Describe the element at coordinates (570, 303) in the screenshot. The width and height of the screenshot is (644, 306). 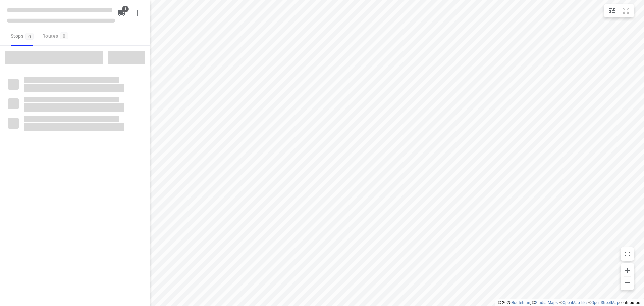
I see `li: © 2025 , © , © © contributors` at that location.